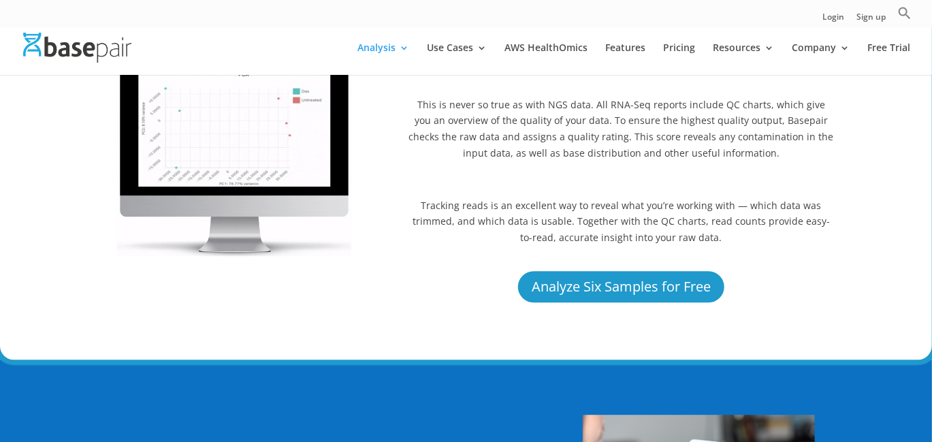 This screenshot has width=932, height=442. What do you see at coordinates (625, 59) in the screenshot?
I see `a: Features` at bounding box center [625, 59].